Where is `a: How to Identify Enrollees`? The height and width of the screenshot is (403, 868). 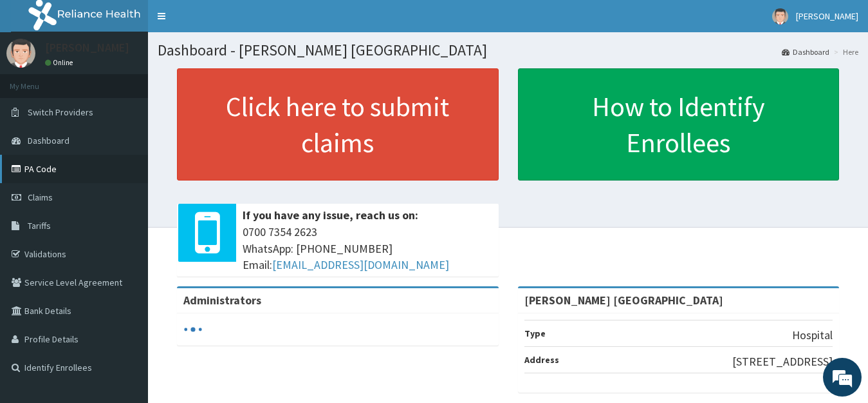
a: How to Identify Enrollees is located at coordinates (679, 124).